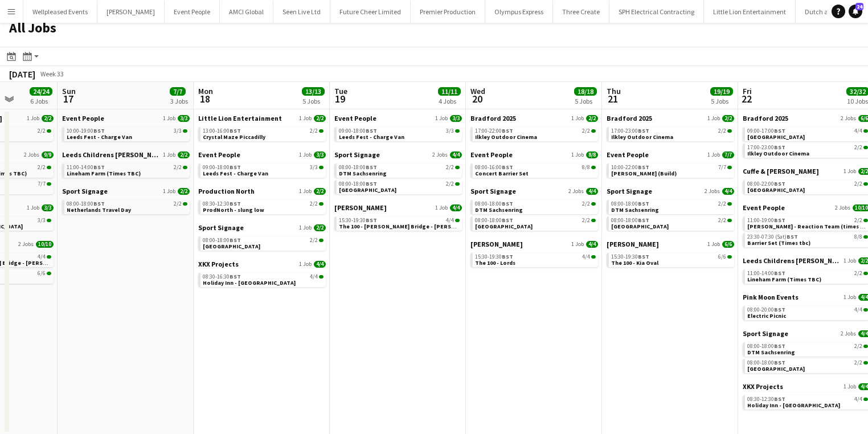 This screenshot has width=868, height=434. I want to click on button: Future Cheer Limited, so click(370, 11).